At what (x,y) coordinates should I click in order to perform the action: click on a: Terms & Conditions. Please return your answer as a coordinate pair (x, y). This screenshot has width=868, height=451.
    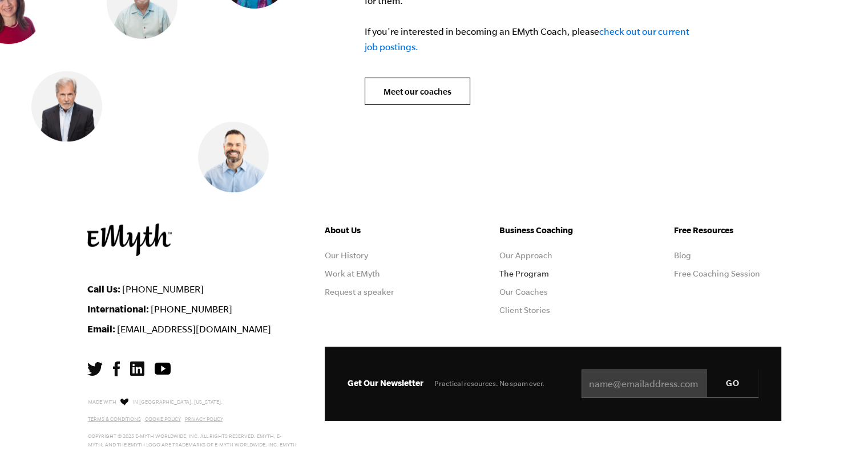
    Looking at the image, I should click on (114, 419).